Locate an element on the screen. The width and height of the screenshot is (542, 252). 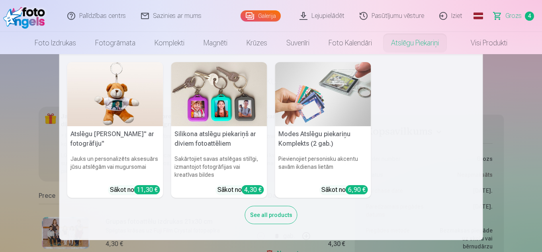
div: See all products is located at coordinates (271, 215).